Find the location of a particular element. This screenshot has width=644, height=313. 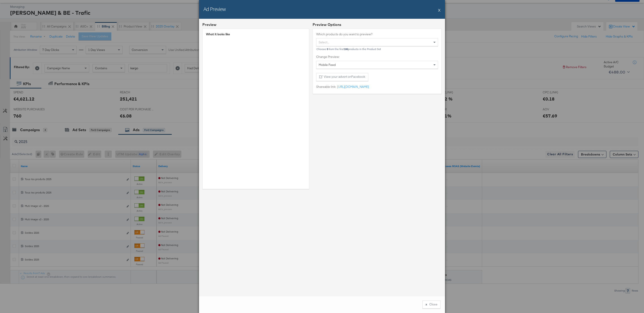

label: Which products do you want to preview? is located at coordinates (377, 34).